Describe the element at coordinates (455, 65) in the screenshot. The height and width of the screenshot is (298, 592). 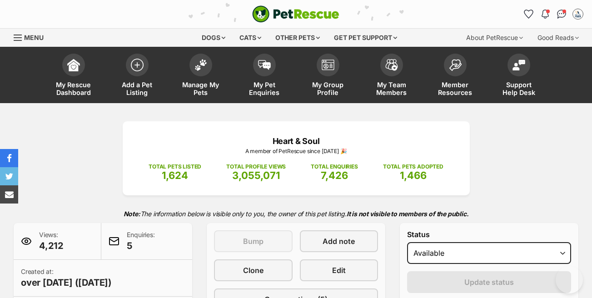
I see `img: member-resources-icon-8e73f808a243e03378d46382f2149f9095a855e16c252ad45f914b54edf8863c.svg` at that location.